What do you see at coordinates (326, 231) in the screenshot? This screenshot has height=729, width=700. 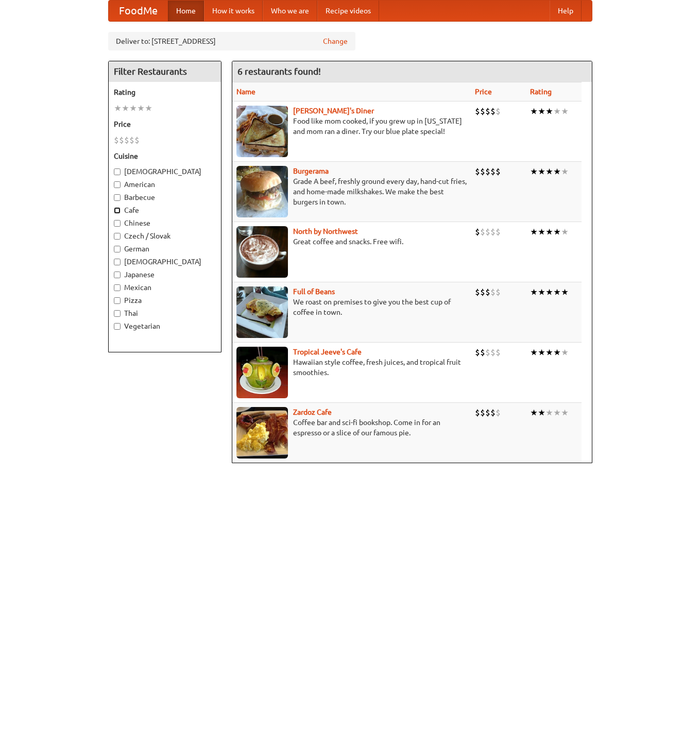 I see `a: North by Northwest` at bounding box center [326, 231].